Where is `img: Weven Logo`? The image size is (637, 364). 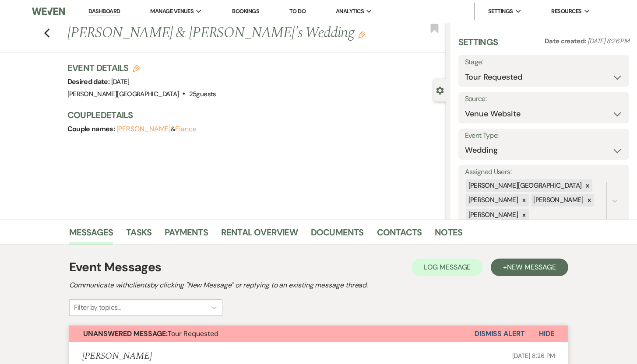 img: Weven Logo is located at coordinates (48, 11).